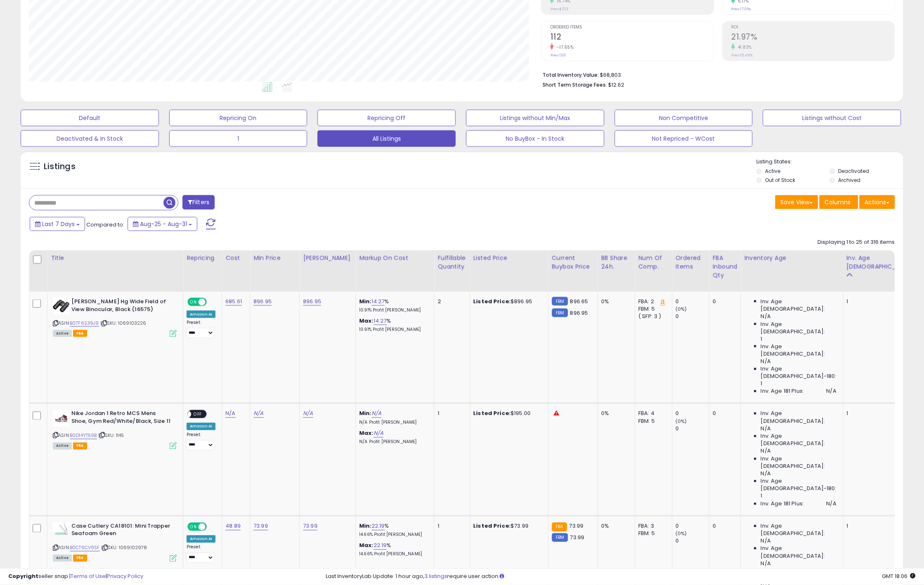 Image resolution: width=924 pixels, height=585 pixels. Describe the element at coordinates (558, 55) in the screenshot. I see `small: Prev: 136` at that location.